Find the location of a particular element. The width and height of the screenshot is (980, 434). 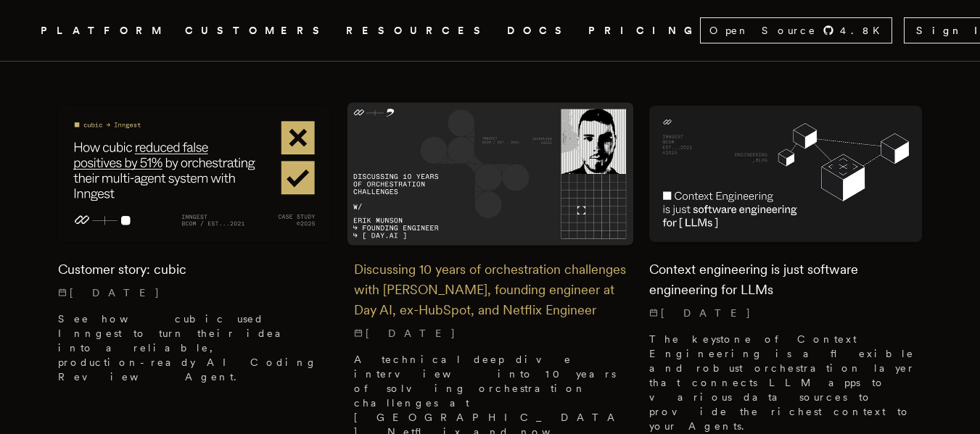

p: See how cubic used Inngest to turn their idea into a reliable, production-ready AI Coding Review ... is located at coordinates (195, 347).